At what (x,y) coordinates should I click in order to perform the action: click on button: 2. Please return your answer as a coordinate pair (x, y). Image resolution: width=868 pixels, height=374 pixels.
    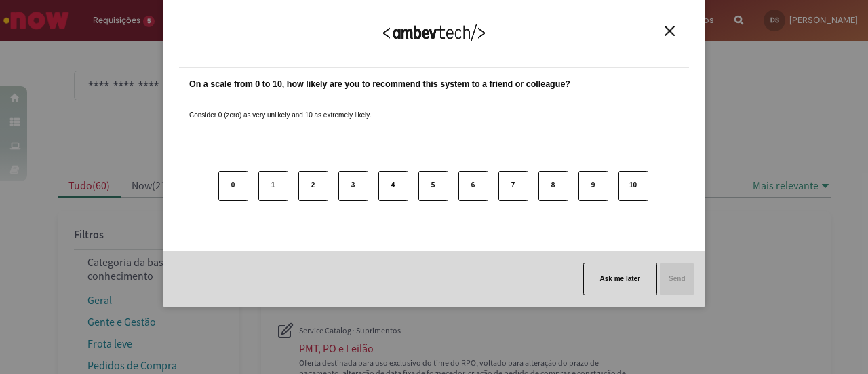
    Looking at the image, I should click on (313, 186).